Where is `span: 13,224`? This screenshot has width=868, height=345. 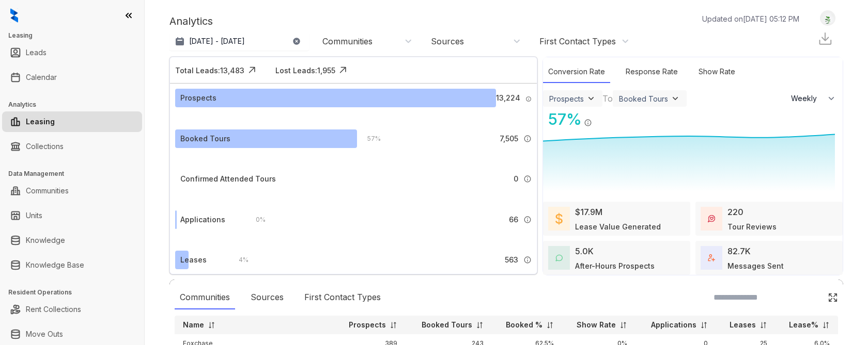
span: 13,224 is located at coordinates (508, 98).